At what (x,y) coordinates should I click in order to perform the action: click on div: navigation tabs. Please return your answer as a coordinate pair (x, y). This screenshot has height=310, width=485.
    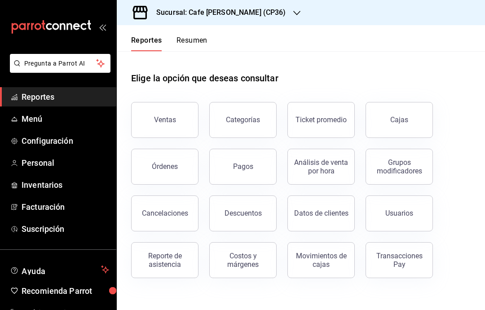
    Looking at the image, I should click on (169, 44).